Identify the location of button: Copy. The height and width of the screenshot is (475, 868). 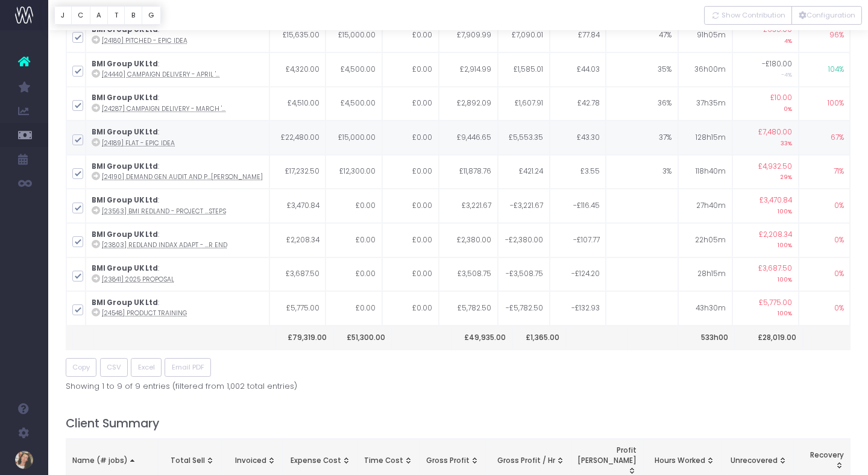
(82, 367).